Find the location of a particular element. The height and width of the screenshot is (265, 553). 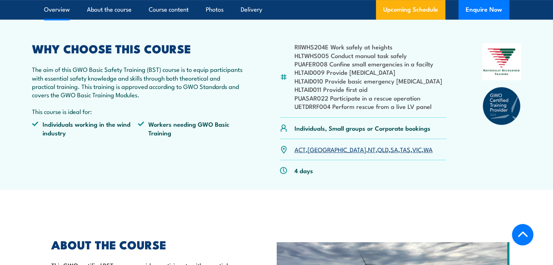

a: SA is located at coordinates (394, 149).